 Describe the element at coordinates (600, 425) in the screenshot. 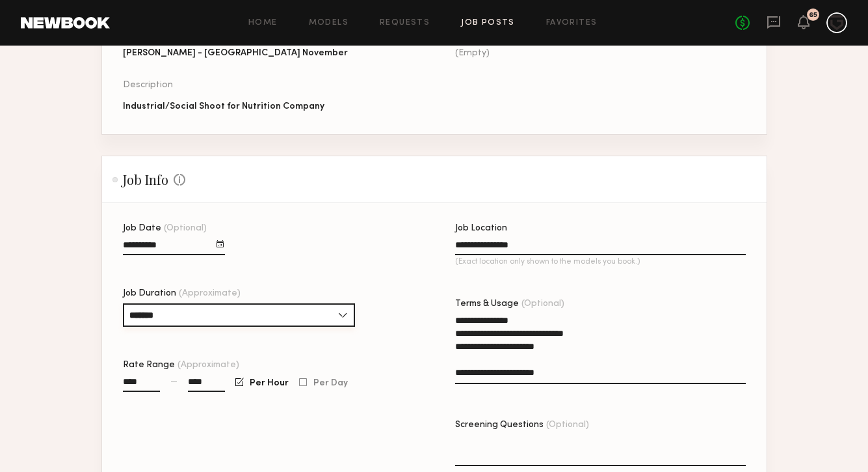

I see `div: Screening Questions` at that location.